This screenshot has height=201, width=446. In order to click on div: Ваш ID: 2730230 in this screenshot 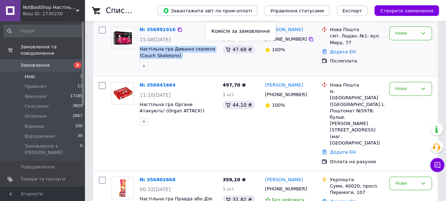, I will do `click(54, 14)`.